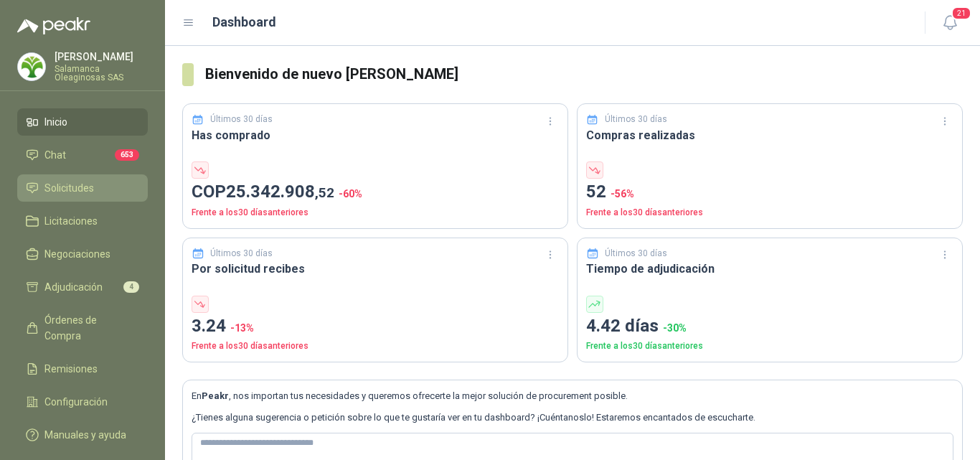 The width and height of the screenshot is (980, 460). Describe the element at coordinates (83, 328) in the screenshot. I see `a: Órdenes de Compra` at that location.